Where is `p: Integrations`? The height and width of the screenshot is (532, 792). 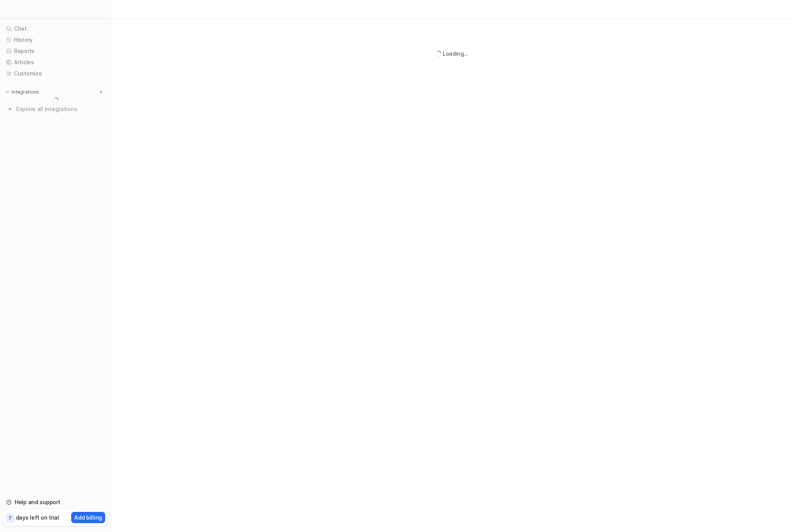
p: Integrations is located at coordinates (25, 92).